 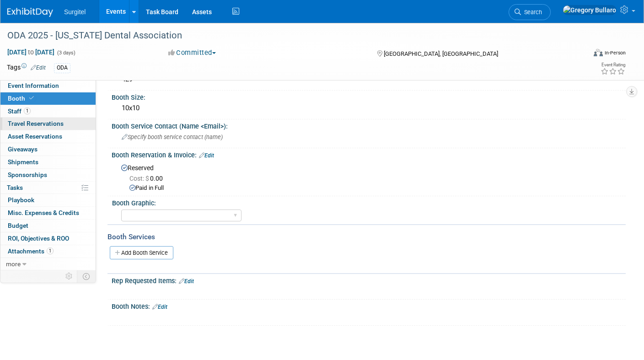 What do you see at coordinates (86, 277) in the screenshot?
I see `td: Toggle Event Tabs` at bounding box center [86, 277].